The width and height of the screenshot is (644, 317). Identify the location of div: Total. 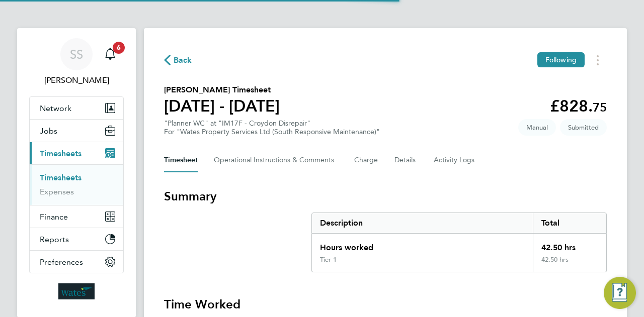
(570, 223).